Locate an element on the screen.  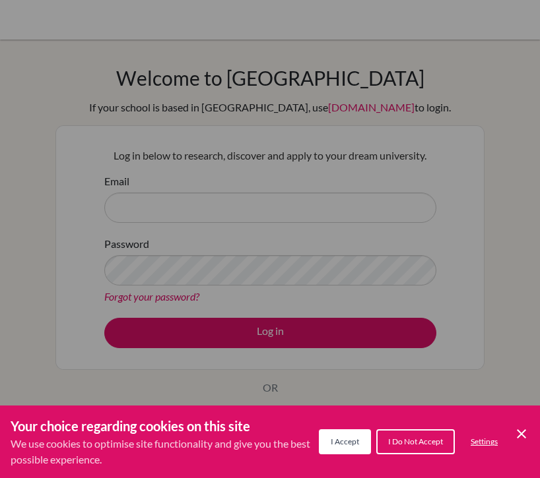
button: I Accept is located at coordinates (344, 442).